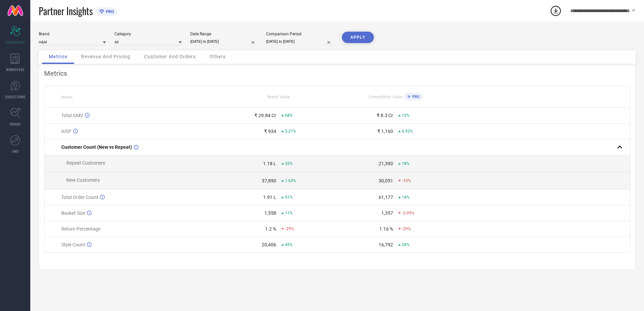 The width and height of the screenshot is (644, 311). What do you see at coordinates (406, 164) in the screenshot?
I see `span: 18%` at bounding box center [406, 164].